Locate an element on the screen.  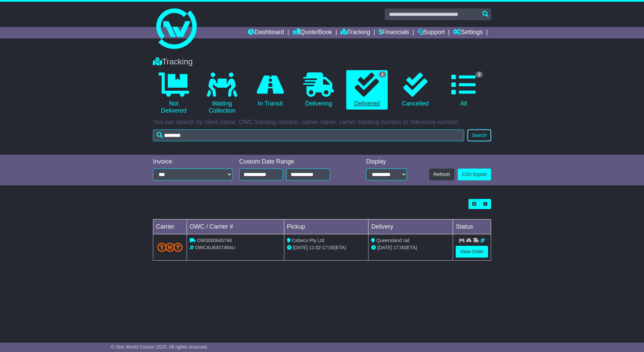
td: Pickup is located at coordinates (326, 227).